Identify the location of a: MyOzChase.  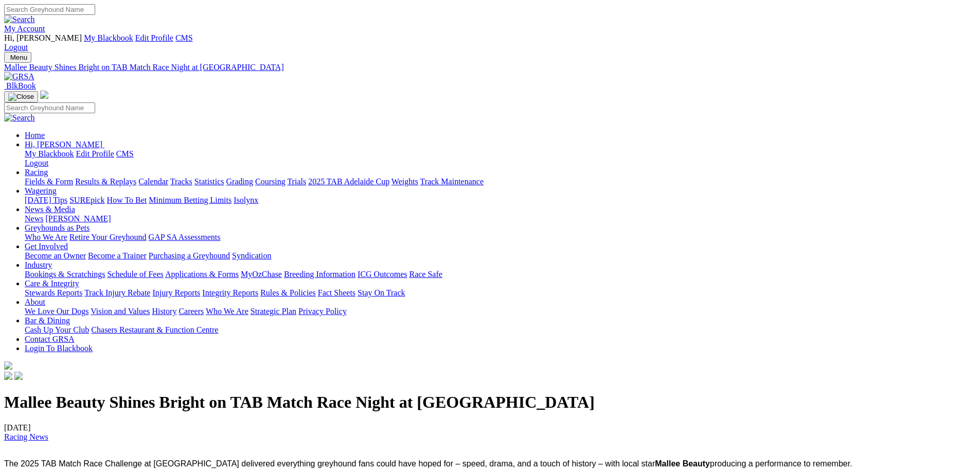
(262, 274).